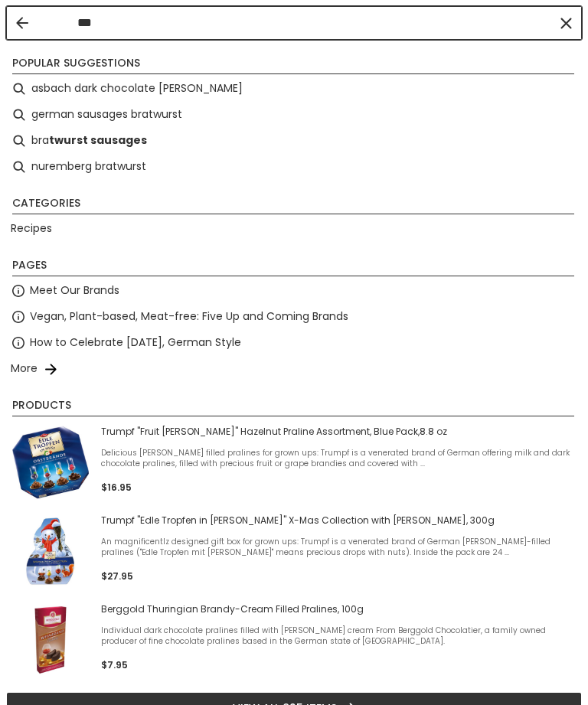  Describe the element at coordinates (51, 640) in the screenshot. I see `img: Berggold Weinbrand Pralines` at that location.